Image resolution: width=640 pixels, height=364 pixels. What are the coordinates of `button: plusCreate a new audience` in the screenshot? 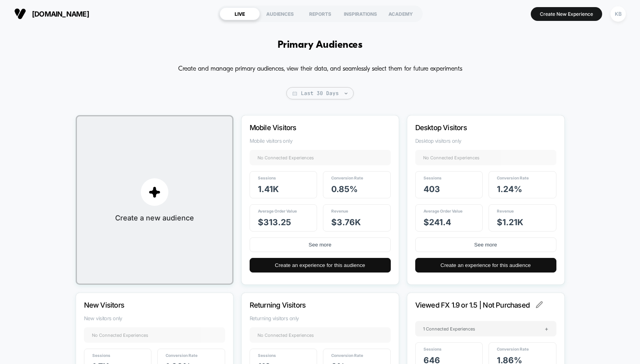 It's located at (154, 200).